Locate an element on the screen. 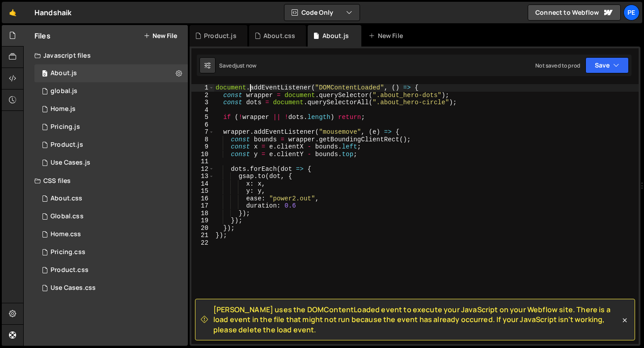 This screenshot has height=348, width=644. div: 16572/45486.js is located at coordinates (111, 73).